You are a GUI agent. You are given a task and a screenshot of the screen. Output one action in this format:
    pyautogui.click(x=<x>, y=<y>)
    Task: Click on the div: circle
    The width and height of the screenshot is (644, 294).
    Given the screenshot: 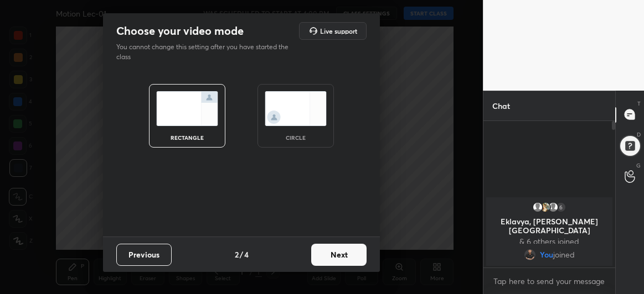 What is the action you would take?
    pyautogui.click(x=296, y=138)
    